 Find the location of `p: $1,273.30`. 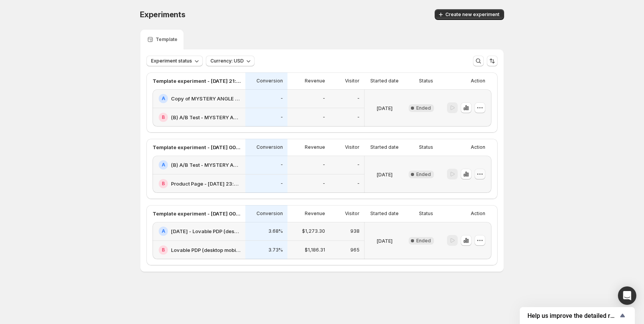

p: $1,273.30 is located at coordinates (313, 231).